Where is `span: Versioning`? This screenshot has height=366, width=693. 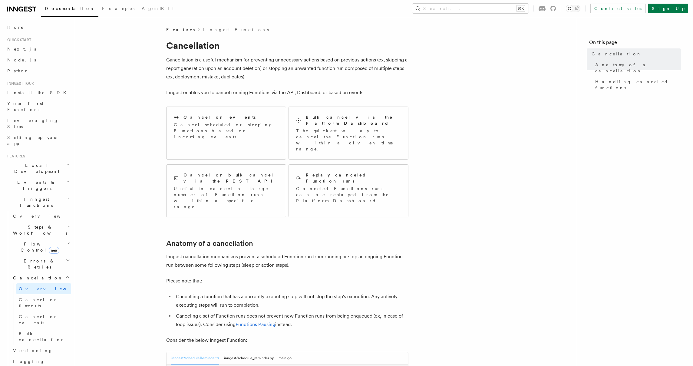 span: Versioning is located at coordinates (33, 351).